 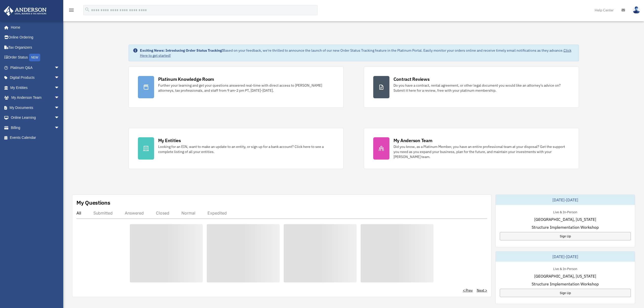 What do you see at coordinates (246, 88) in the screenshot?
I see `div: Further your learning and get your questions answered real-time with direct access to [PERSON_NAM...` at bounding box center [246, 88].